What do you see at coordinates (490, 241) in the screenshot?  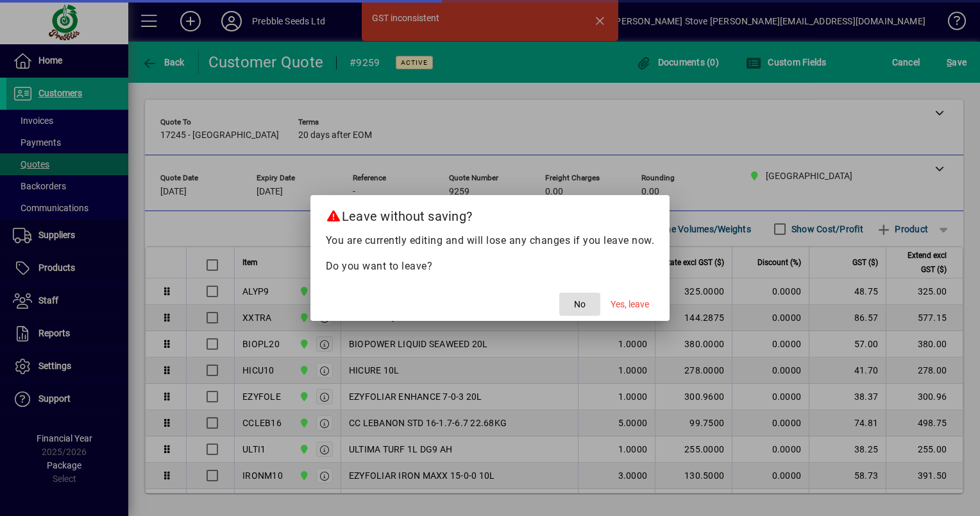 I see `p: You are currently editing and will lose any changes if you leave now.` at bounding box center [490, 241].